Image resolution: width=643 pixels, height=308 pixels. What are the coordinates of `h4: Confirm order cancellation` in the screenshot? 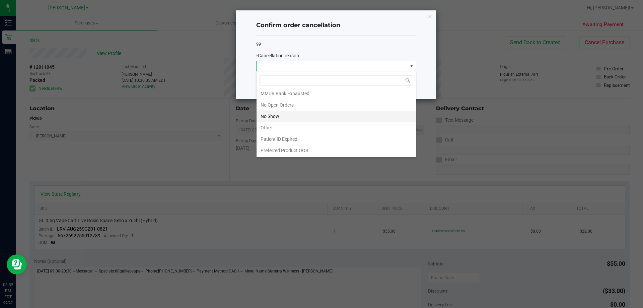 It's located at (336, 25).